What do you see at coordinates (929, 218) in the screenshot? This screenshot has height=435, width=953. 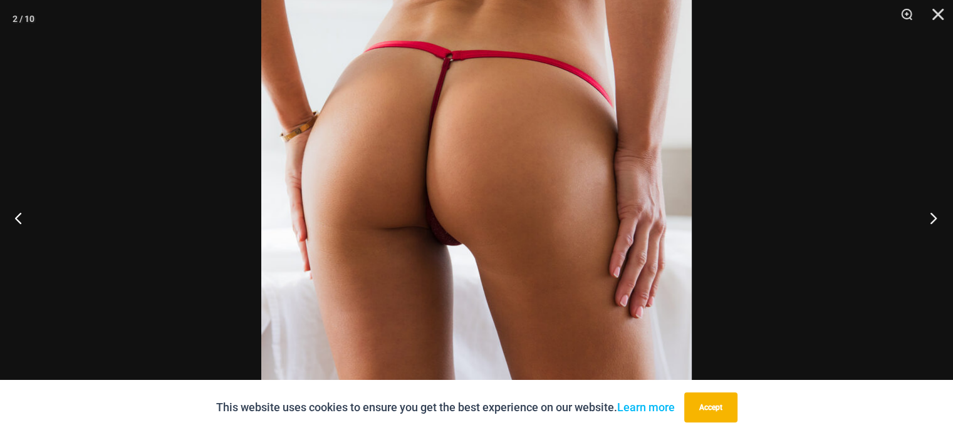 I see `button: Next` at bounding box center [929, 218].